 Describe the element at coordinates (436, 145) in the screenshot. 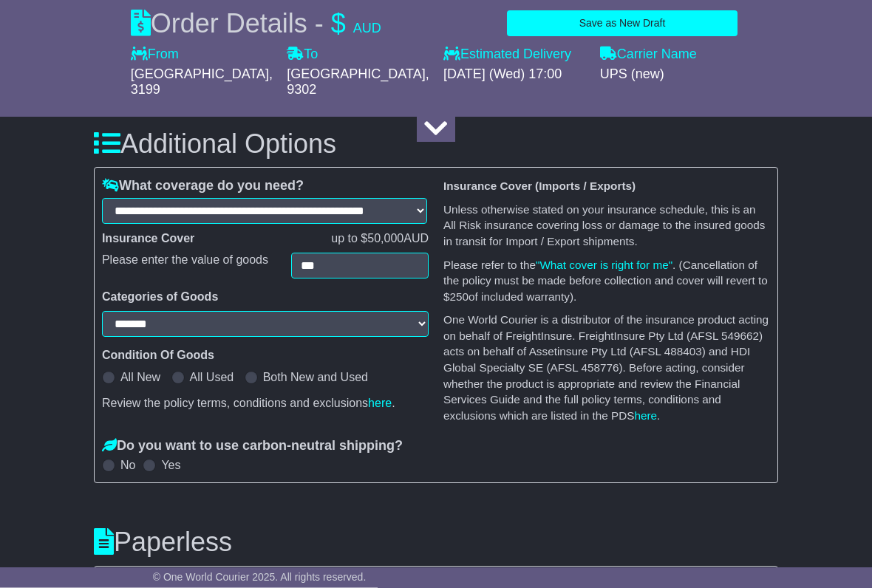

I see `h3: Additional Options` at that location.